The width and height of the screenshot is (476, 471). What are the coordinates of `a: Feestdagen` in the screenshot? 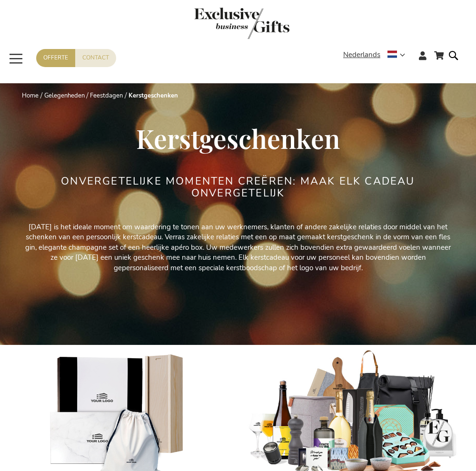 It's located at (106, 96).